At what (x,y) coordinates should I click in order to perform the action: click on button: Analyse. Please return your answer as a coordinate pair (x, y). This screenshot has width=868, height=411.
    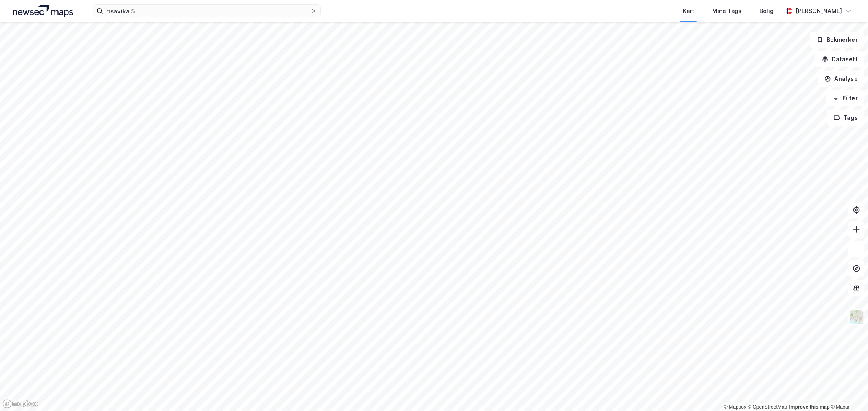
    Looking at the image, I should click on (841, 79).